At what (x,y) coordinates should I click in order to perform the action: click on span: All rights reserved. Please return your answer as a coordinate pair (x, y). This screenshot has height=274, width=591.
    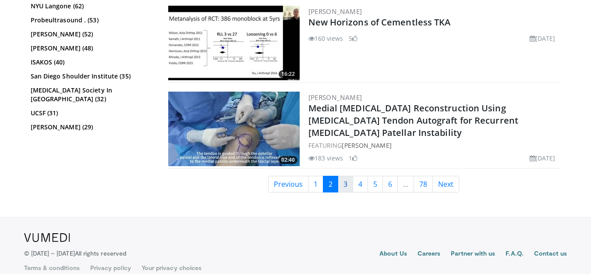
    Looking at the image, I should click on (100, 253).